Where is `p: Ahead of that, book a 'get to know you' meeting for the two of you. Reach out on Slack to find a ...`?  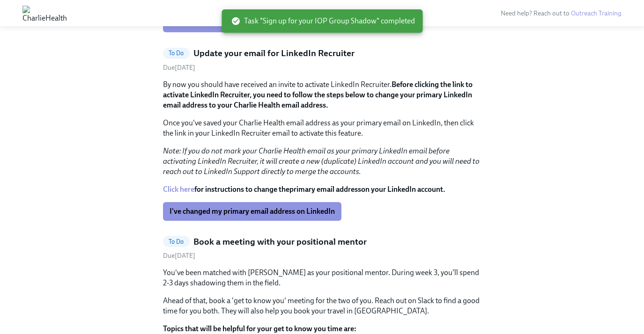 p: Ahead of that, book a 'get to know you' meeting for the two of you. Reach out on Slack to find a ... is located at coordinates (322, 306).